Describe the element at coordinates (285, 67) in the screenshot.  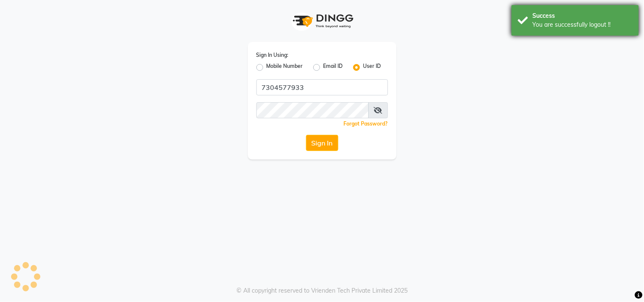
I see `label: Mobile Number` at that location.